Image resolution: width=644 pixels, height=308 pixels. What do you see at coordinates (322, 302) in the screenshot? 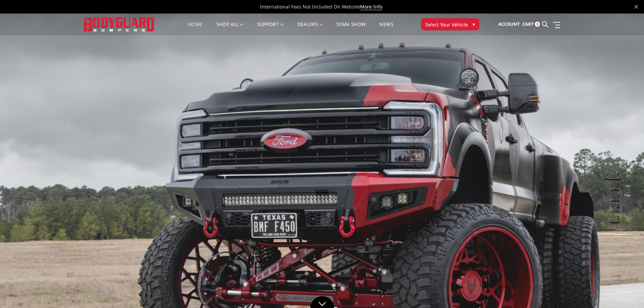
I see `a: Click to Down` at bounding box center [322, 302].